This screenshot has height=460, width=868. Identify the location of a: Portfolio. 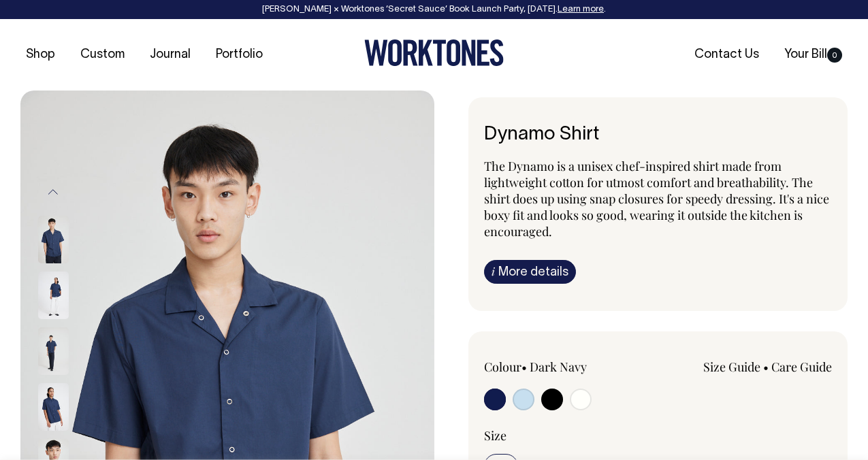
(239, 54).